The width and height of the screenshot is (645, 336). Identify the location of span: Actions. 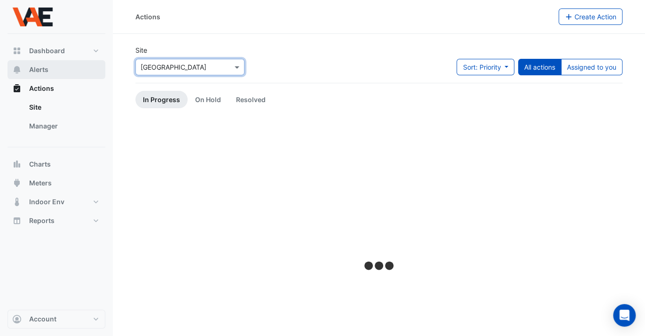
(41, 88).